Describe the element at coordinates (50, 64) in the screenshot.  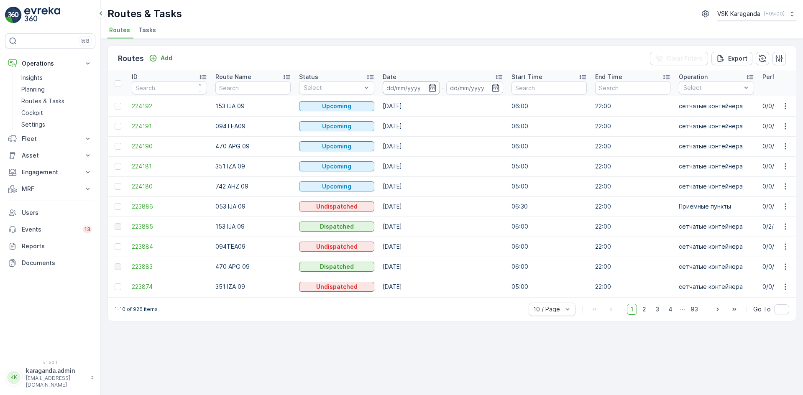
I see `p: Operations` at that location.